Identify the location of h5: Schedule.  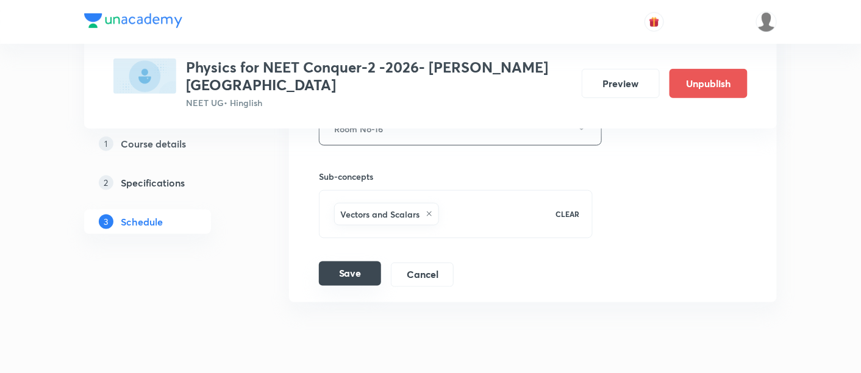
(142, 221).